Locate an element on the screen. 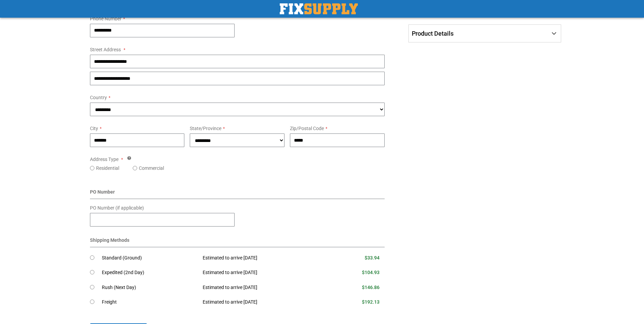 The height and width of the screenshot is (324, 644). span: Phone Number is located at coordinates (105, 19).